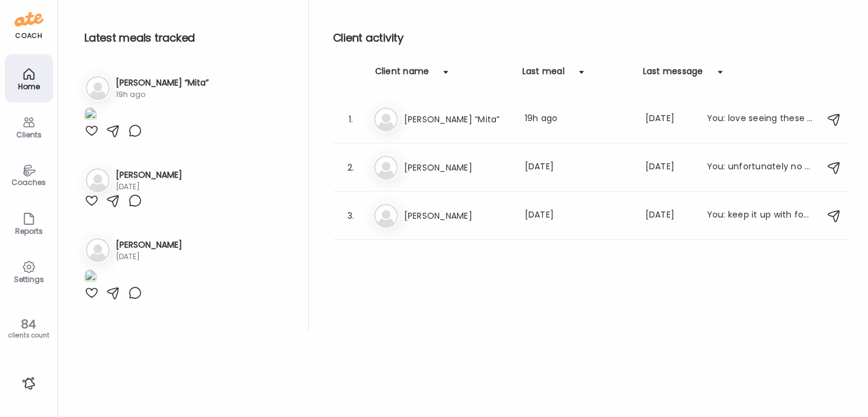 The width and height of the screenshot is (868, 417). What do you see at coordinates (186, 38) in the screenshot?
I see `h2: Latest meals tracked` at bounding box center [186, 38].